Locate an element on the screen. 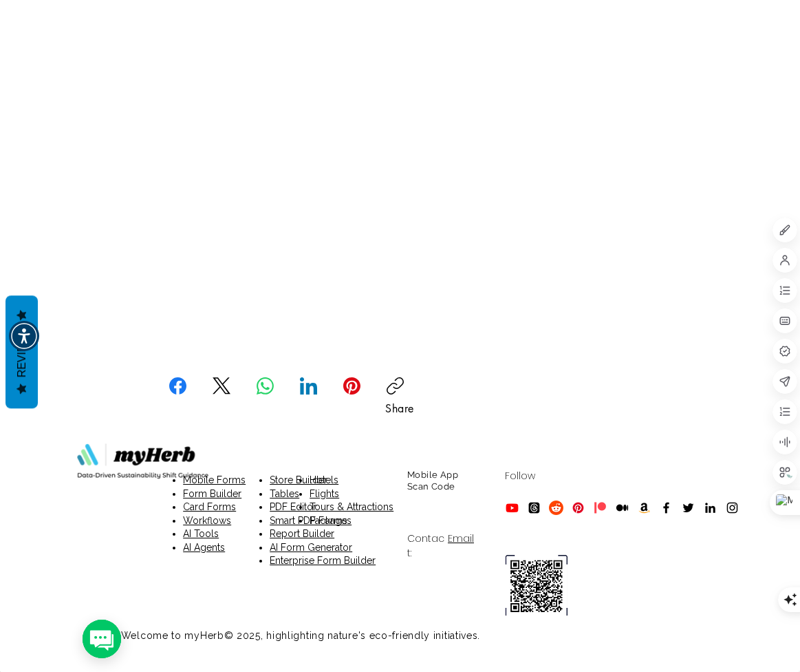 Image resolution: width=800 pixels, height=672 pixels. a: Mobile Forms is located at coordinates (214, 480).